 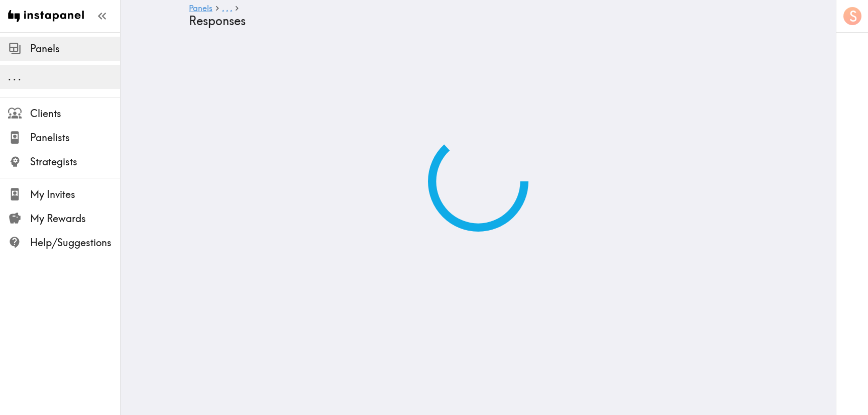 What do you see at coordinates (75, 195) in the screenshot?
I see `span: My Invites` at bounding box center [75, 195].